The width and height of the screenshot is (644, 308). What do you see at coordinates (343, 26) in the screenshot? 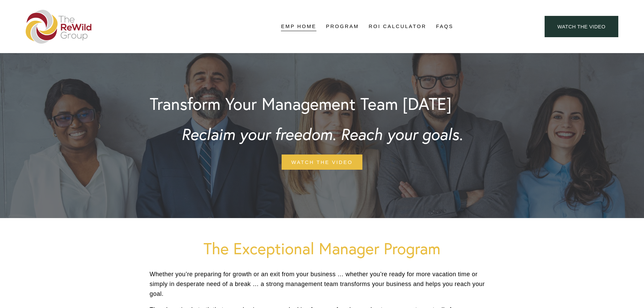
I see `a: Program` at bounding box center [343, 26].